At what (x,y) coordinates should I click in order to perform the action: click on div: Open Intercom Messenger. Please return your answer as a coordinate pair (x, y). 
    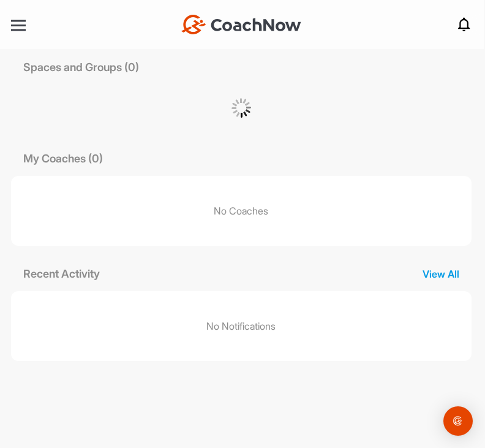
    Looking at the image, I should click on (458, 421).